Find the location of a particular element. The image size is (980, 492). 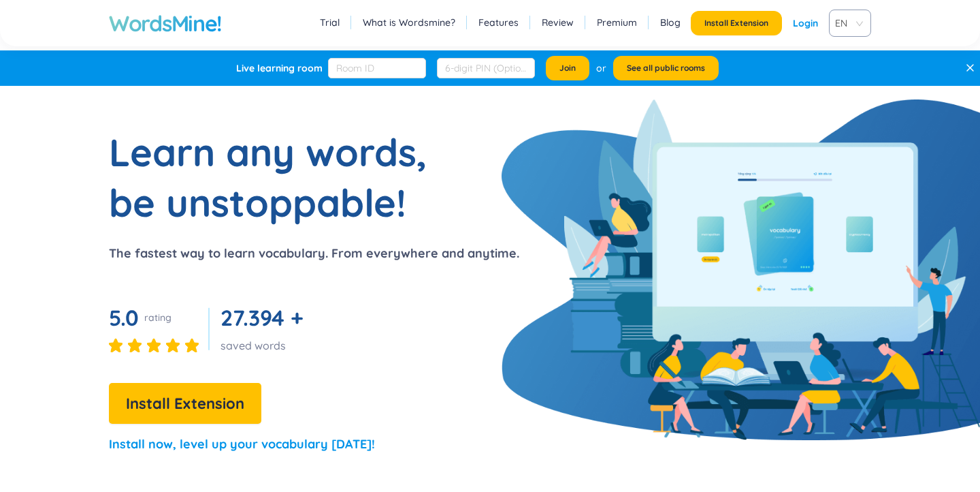

a: Blog is located at coordinates (670, 23).